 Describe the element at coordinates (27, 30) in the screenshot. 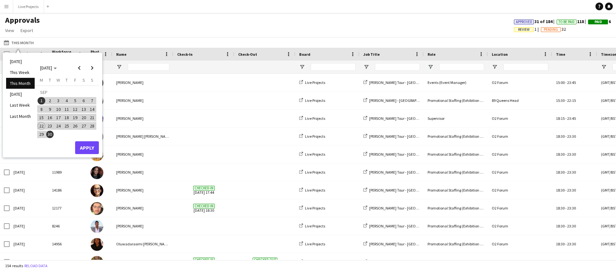

I see `span: Export` at that location.